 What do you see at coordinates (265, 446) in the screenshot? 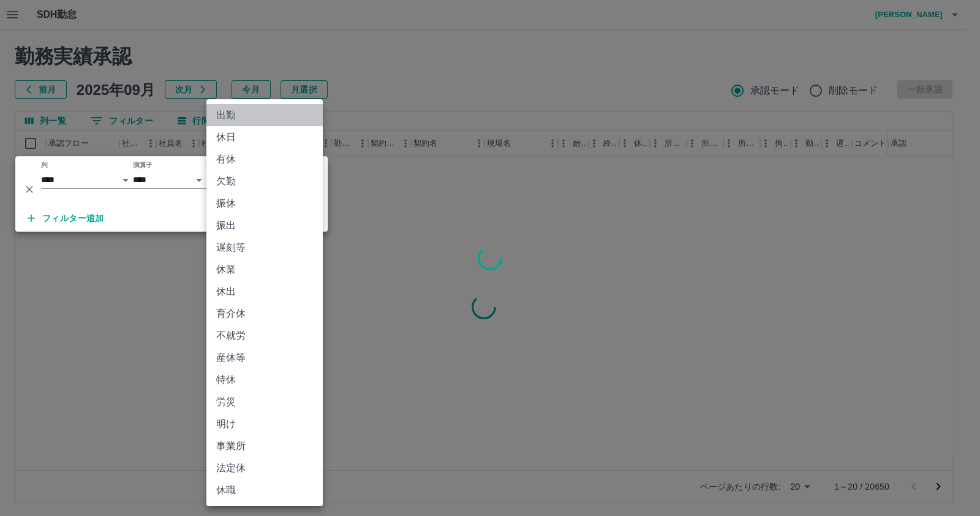
I see `li: 事業所` at bounding box center [265, 446].